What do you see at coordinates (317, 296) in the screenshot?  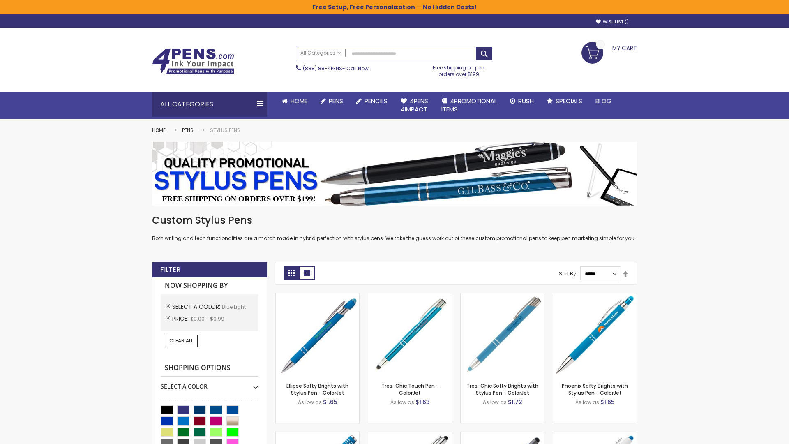 I see `a: Ellipse Softy Brights with Stylus Pen - ColorJet-Blue - Light` at bounding box center [317, 296].